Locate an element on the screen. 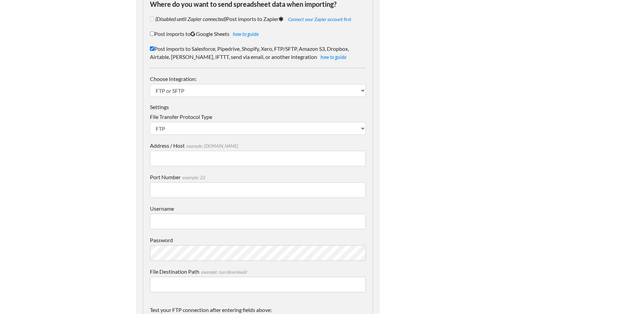 This screenshot has width=644, height=314. label: File Destination Path is located at coordinates (258, 272).